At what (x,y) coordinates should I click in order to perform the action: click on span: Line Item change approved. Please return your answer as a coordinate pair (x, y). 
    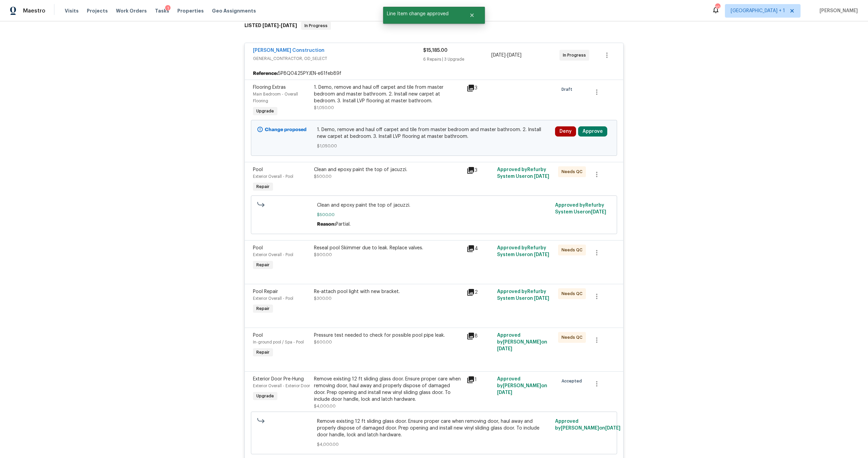
    Looking at the image, I should click on (422, 14).